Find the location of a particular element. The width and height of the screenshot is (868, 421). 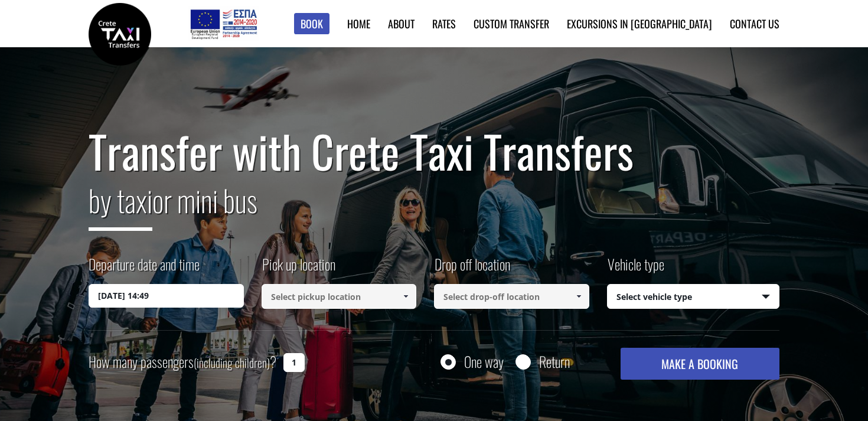

span: by taxi is located at coordinates (121, 204).